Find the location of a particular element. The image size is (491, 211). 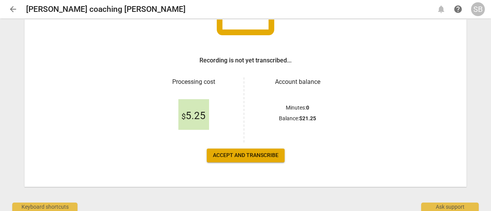

p: Balance : is located at coordinates (297, 118).